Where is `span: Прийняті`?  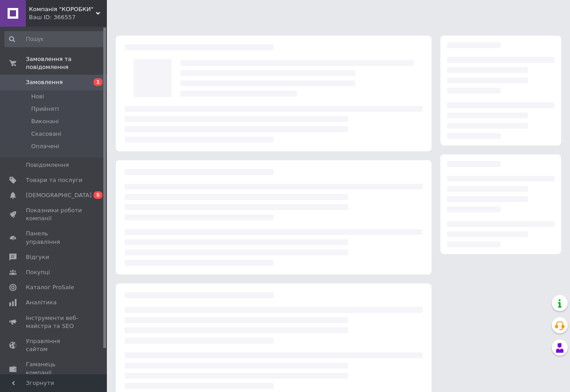 span: Прийняті is located at coordinates (45, 109).